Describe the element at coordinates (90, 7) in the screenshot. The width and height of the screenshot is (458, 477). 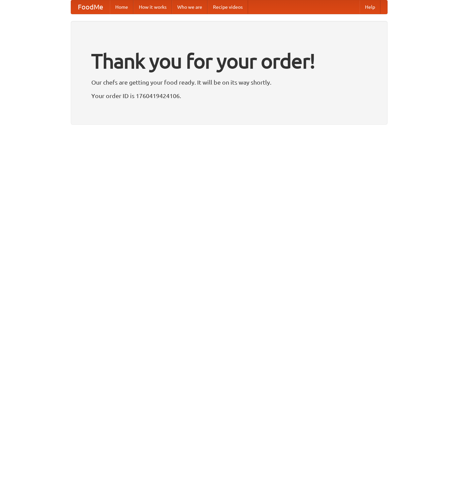
I see `a: FoodMe` at that location.